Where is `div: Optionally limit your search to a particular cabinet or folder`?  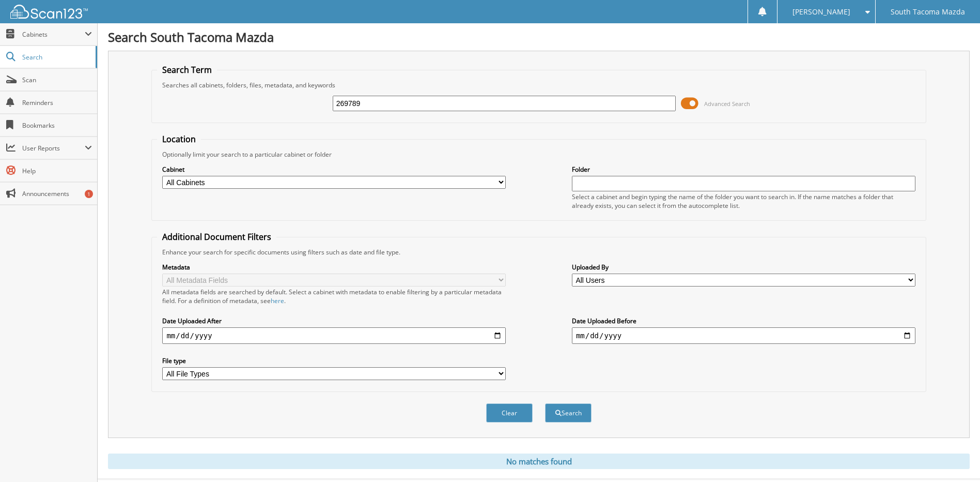
div: Optionally limit your search to a particular cabinet or folder is located at coordinates (539, 154).